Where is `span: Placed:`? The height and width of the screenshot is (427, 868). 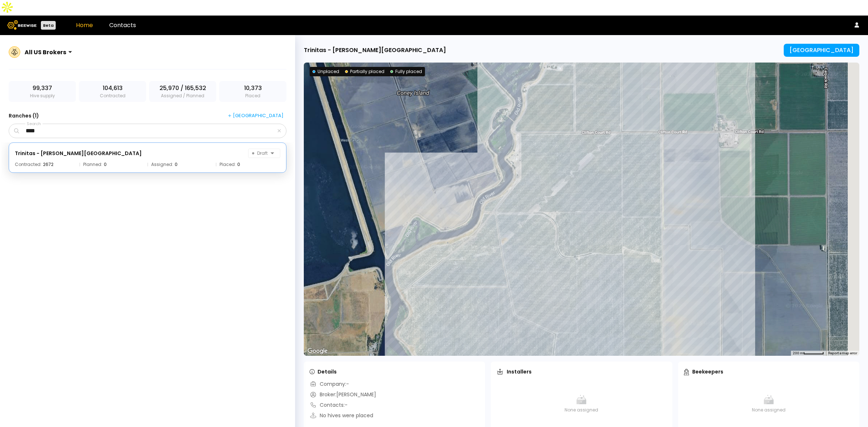 span: Placed: is located at coordinates (228, 164).